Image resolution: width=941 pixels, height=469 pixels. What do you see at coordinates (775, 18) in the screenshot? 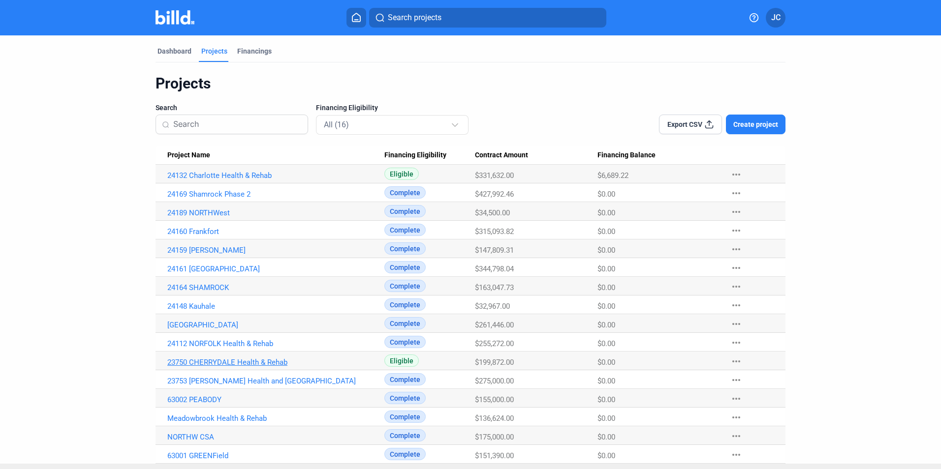
I see `span: JC` at bounding box center [775, 18].